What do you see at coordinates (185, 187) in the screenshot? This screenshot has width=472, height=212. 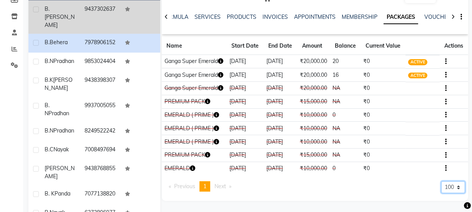 I see `span: Previous` at bounding box center [185, 187].